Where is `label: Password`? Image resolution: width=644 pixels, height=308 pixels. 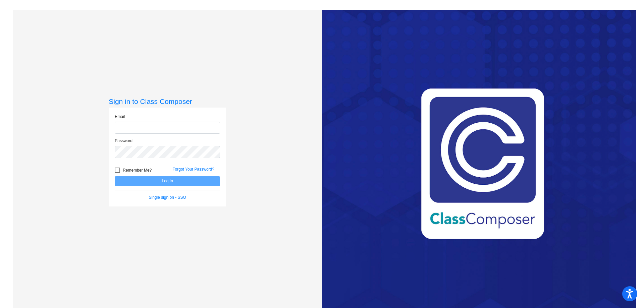
label: Password is located at coordinates (123, 140).